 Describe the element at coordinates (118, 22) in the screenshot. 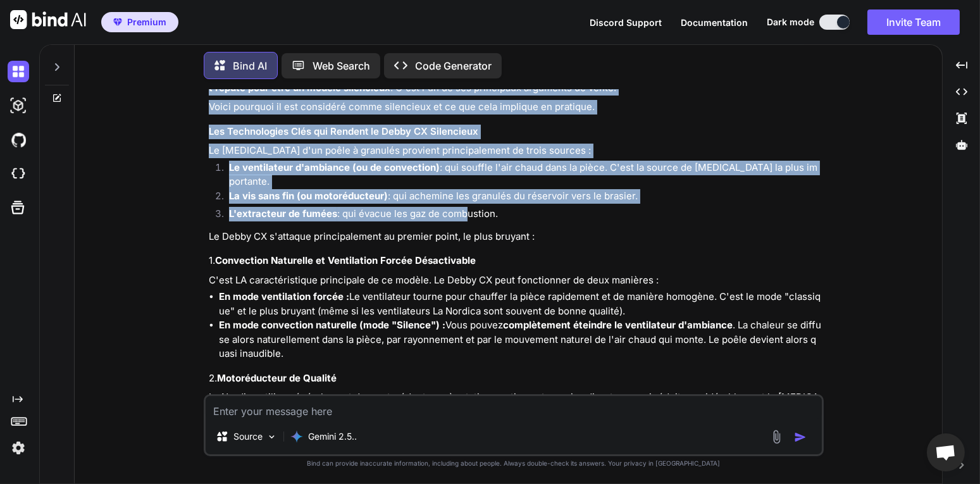

I see `img: premium` at that location.